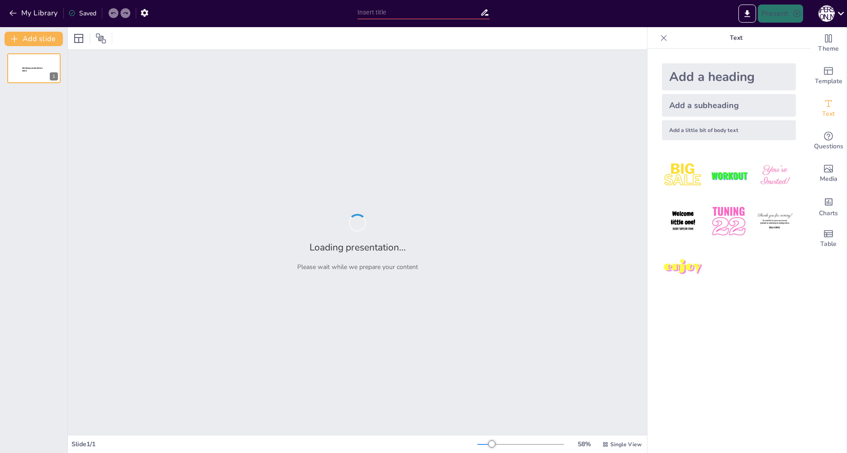 The height and width of the screenshot is (453, 847). Describe the element at coordinates (828, 43) in the screenshot. I see `div: Change the overall theme` at that location.